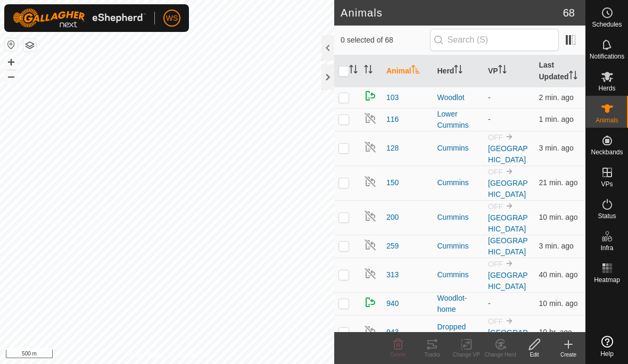 The image size is (628, 364). What do you see at coordinates (385, 40) in the screenshot?
I see `span: 0 selected of 68` at bounding box center [385, 40].